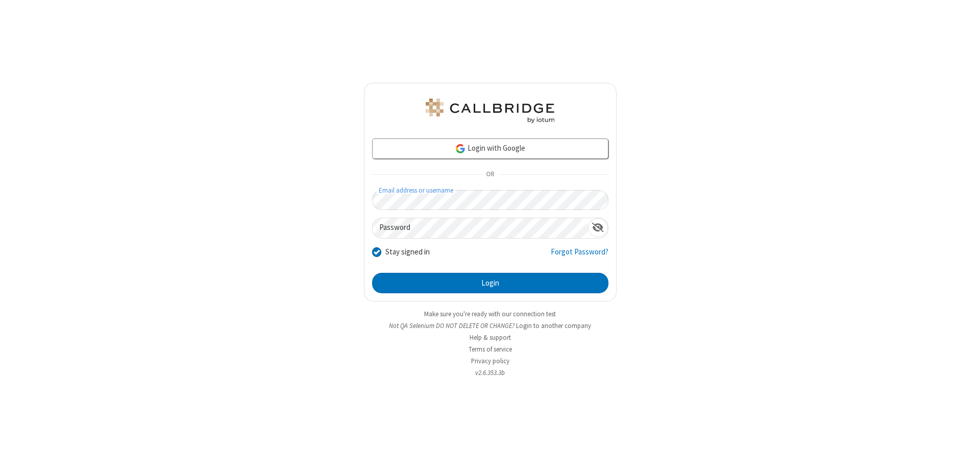 This screenshot has width=980, height=468. What do you see at coordinates (554, 325) in the screenshot?
I see `button: Login to another company` at bounding box center [554, 325].